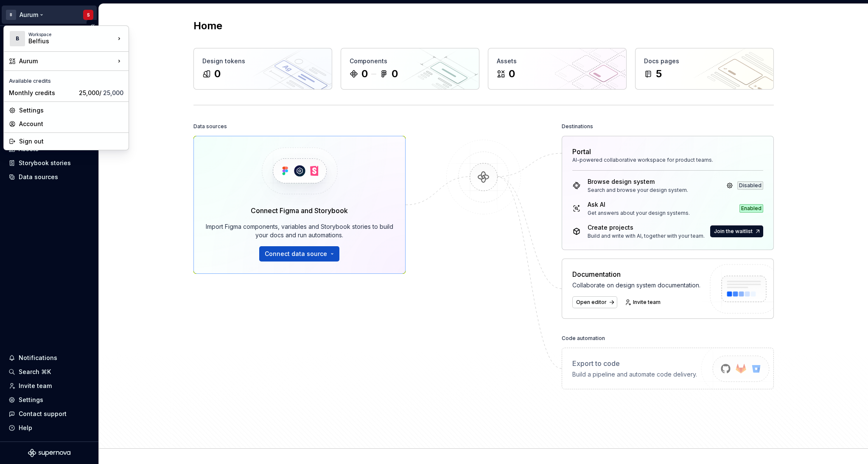 The height and width of the screenshot is (464, 868). What do you see at coordinates (18, 38) in the screenshot?
I see `div: B` at bounding box center [18, 38].